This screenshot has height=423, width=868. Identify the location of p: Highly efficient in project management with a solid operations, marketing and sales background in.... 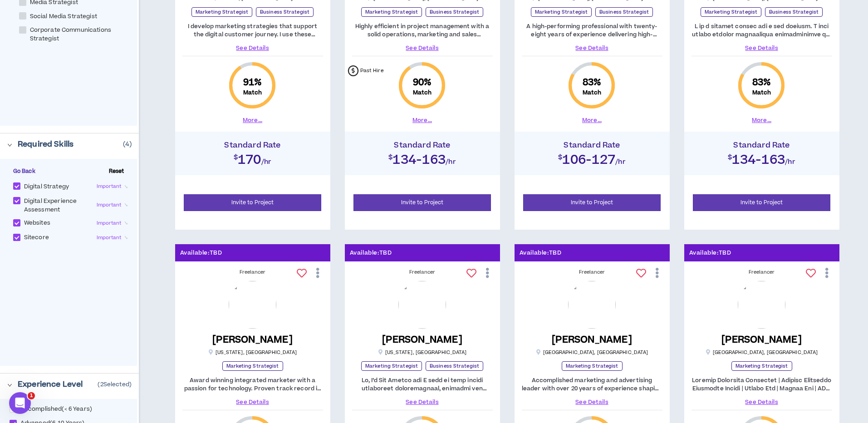
(423, 30).